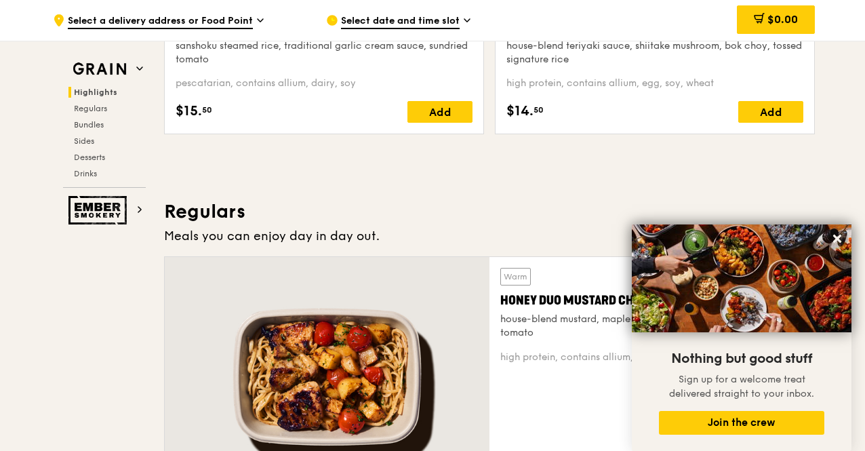  I want to click on div: Meals you can enjoy day in day out., so click(490, 236).